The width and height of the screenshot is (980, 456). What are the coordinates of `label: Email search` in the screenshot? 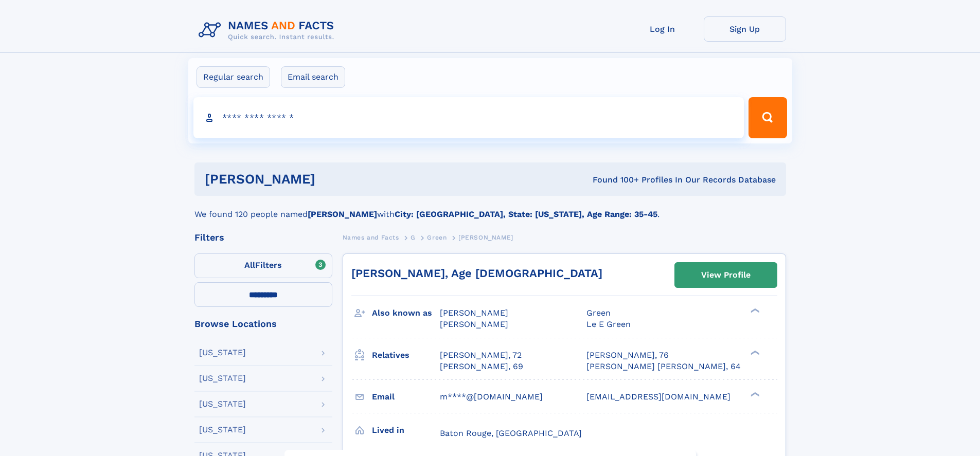 It's located at (312, 77).